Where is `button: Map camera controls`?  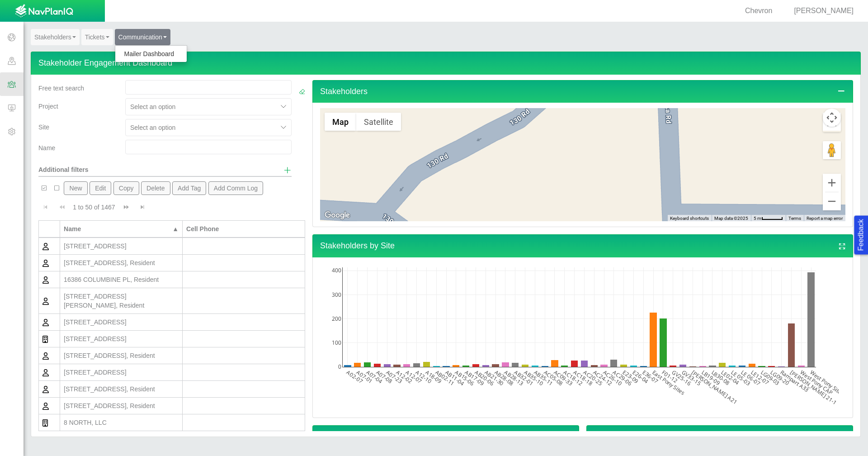
button: Map camera controls is located at coordinates (832, 118).